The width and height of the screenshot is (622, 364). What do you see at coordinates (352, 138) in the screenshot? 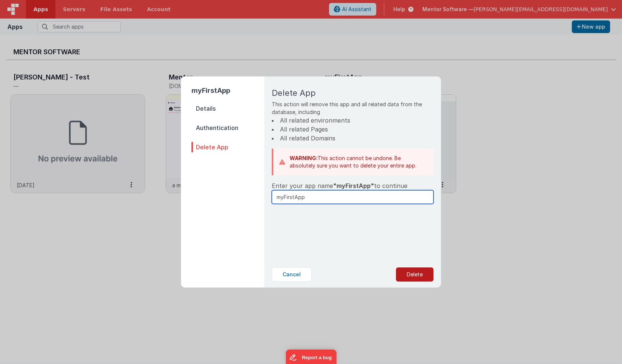
I see `li: All related Domains` at bounding box center [352, 138].